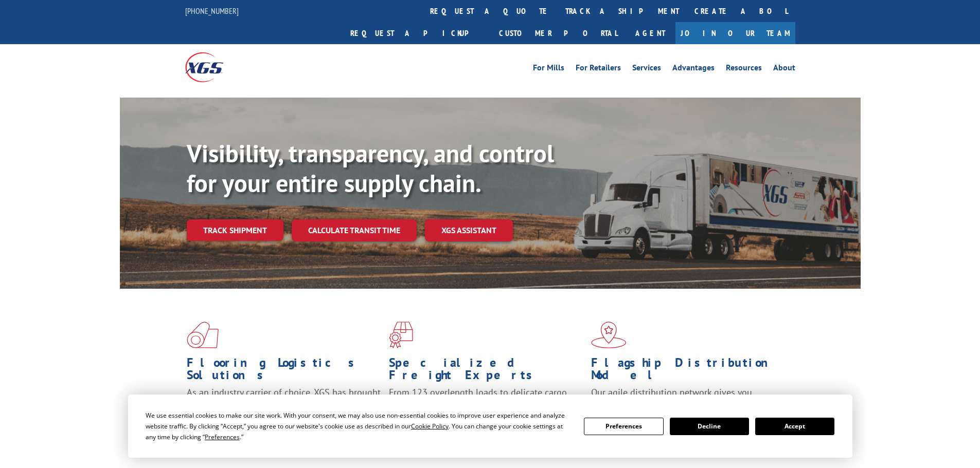 This screenshot has width=980, height=468. Describe the element at coordinates (623, 427) in the screenshot. I see `button: Preferences` at that location.